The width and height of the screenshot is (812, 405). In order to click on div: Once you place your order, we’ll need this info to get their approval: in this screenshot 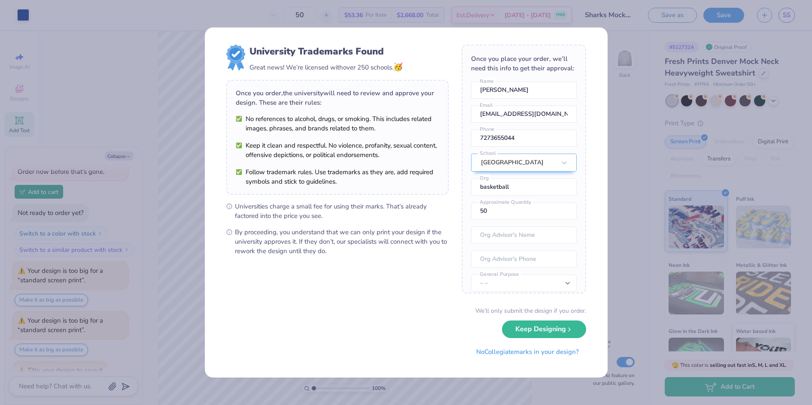, I will do `click(524, 64)`.